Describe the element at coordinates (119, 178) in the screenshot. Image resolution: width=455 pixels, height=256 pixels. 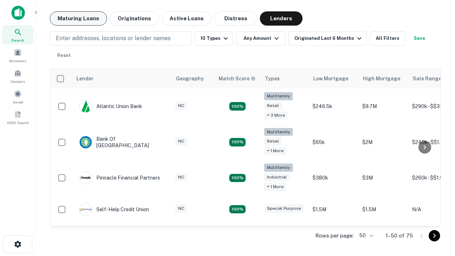
I see `div: Pinnacle Financial Partners` at that location.